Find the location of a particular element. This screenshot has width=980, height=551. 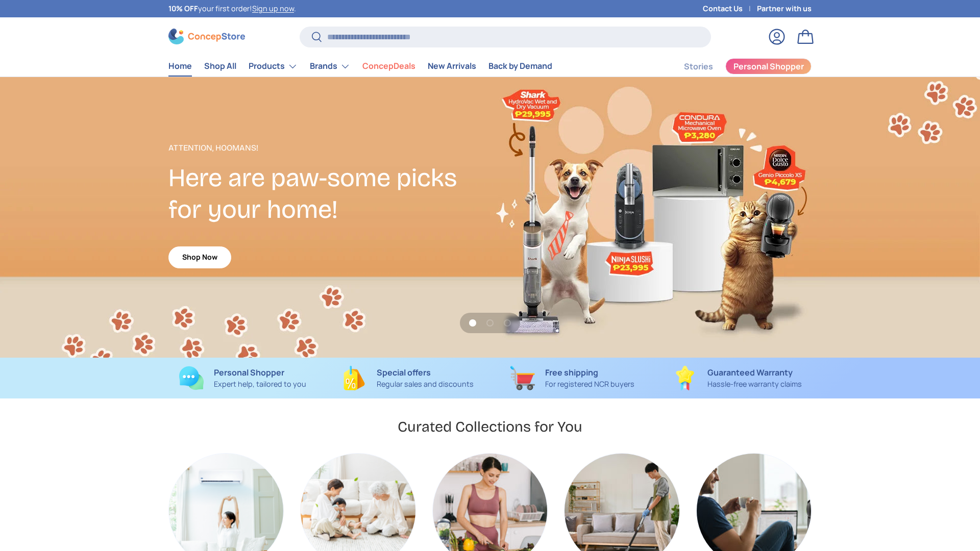

strong: Guaranteed Warranty is located at coordinates (749, 373).